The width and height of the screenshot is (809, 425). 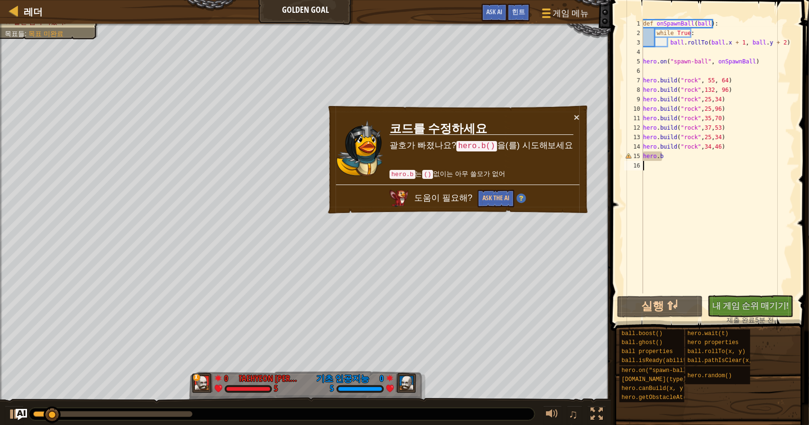 I want to click on span: 게임 메뉴, so click(x=570, y=13).